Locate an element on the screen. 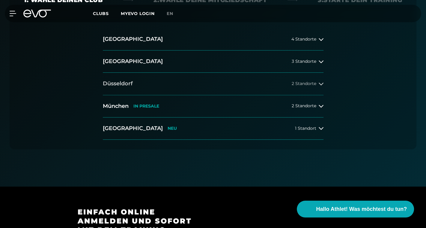 This screenshot has height=228, width=426. a: MYEVO LOGIN is located at coordinates (138, 14).